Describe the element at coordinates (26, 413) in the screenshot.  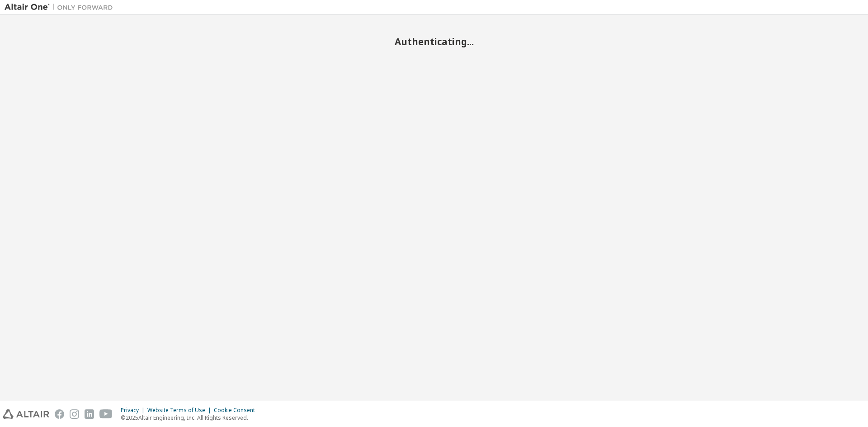
I see `img: altair_logo.svg` at that location.